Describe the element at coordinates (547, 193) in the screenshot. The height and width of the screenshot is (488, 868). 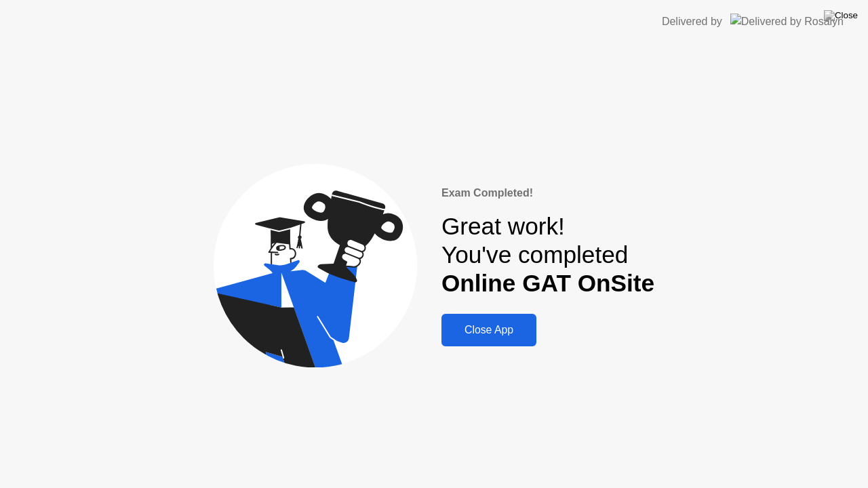
I see `div: Exam Completed!` at that location.